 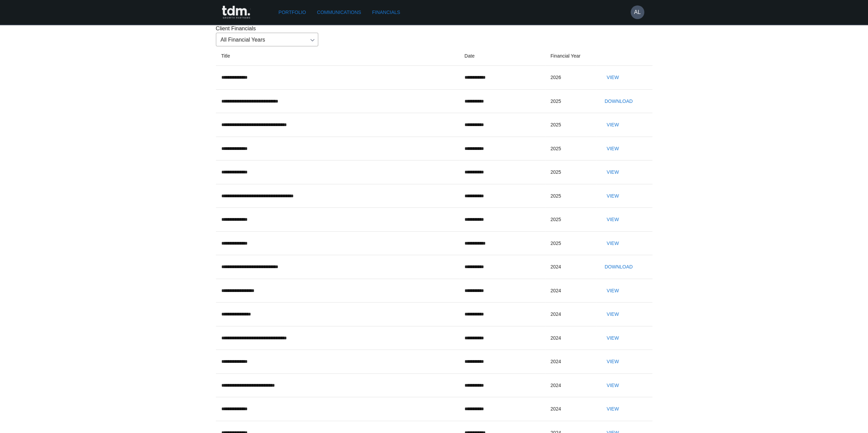 What do you see at coordinates (434, 29) in the screenshot?
I see `p: Client Financials` at bounding box center [434, 29].